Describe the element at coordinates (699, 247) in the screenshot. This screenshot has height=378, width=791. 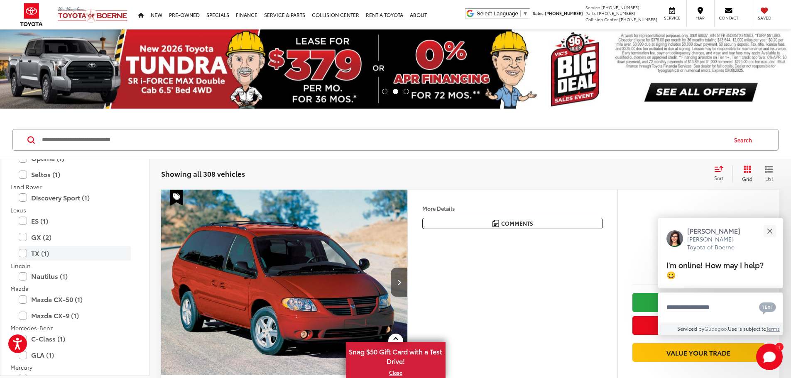
I see `span: $1,700` at that location.